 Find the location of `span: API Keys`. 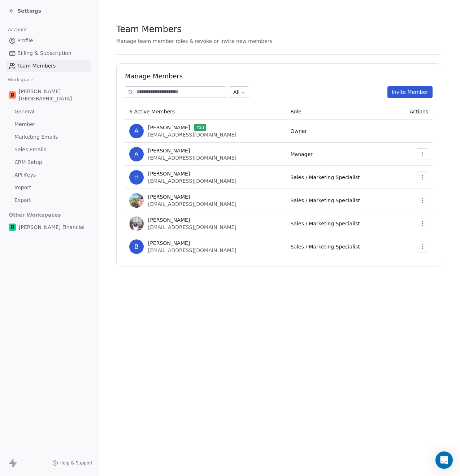

span: API Keys is located at coordinates (25, 175).